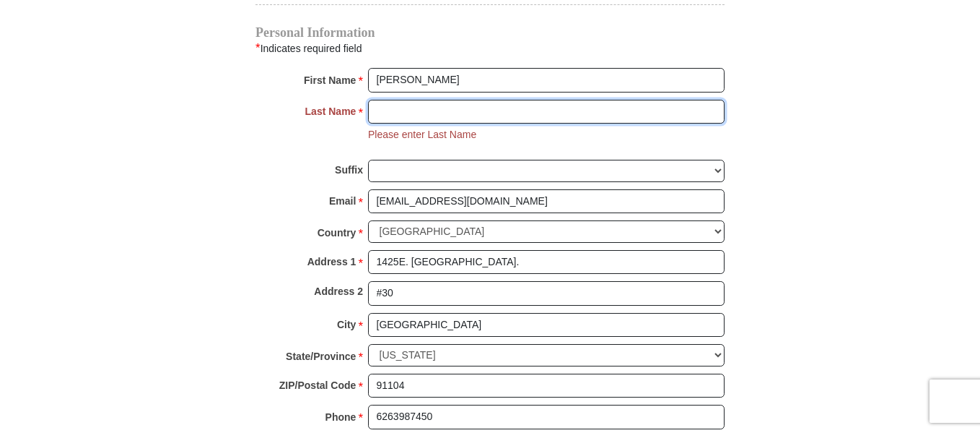  Describe the element at coordinates (330, 80) in the screenshot. I see `strong: First Name` at that location.